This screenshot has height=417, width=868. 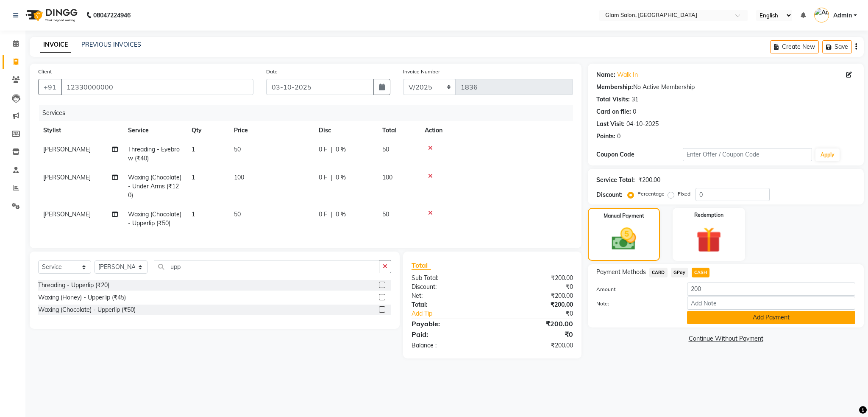 What do you see at coordinates (111, 44) in the screenshot?
I see `a: PREVIOUS INVOICES` at bounding box center [111, 44].